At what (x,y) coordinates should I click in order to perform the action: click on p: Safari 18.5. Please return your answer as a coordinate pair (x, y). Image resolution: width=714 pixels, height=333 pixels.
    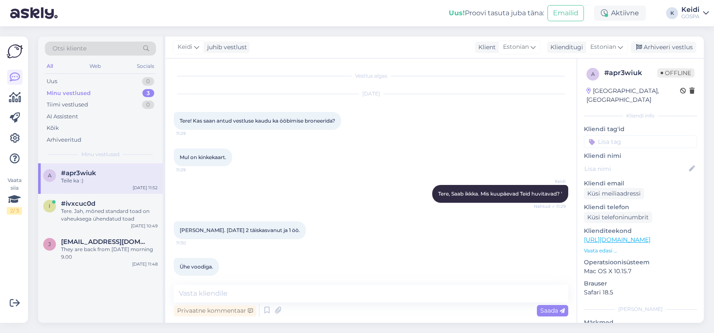
    Looking at the image, I should click on (640, 292).